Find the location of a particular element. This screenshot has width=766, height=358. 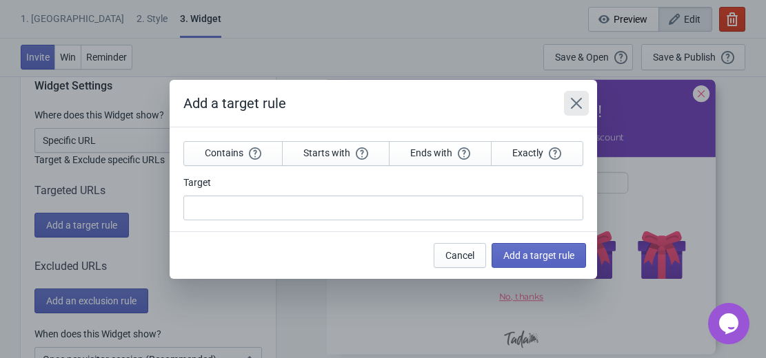

button: Exactly is located at coordinates (536, 154).